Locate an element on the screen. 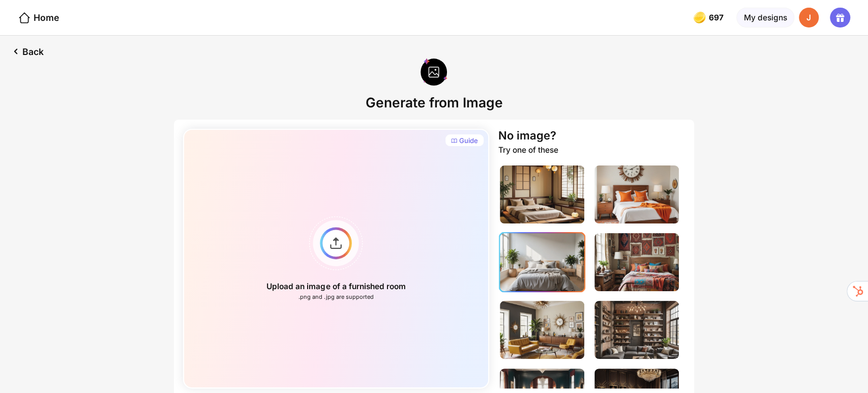 The height and width of the screenshot is (393, 868). div: Try one of these is located at coordinates (529, 149).